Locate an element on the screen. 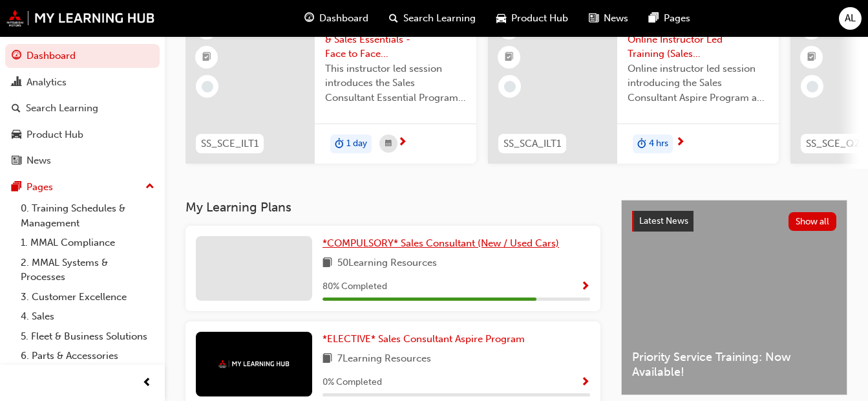 This screenshot has height=401, width=868. span: 0 % Completed is located at coordinates (353, 382).